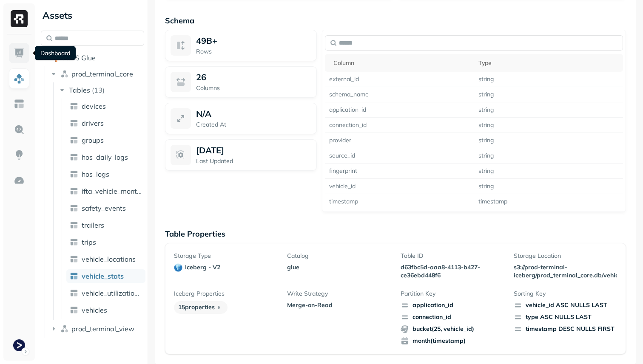 Image resolution: width=643 pixels, height=364 pixels. What do you see at coordinates (106, 225) in the screenshot?
I see `a: trailers` at bounding box center [106, 225].